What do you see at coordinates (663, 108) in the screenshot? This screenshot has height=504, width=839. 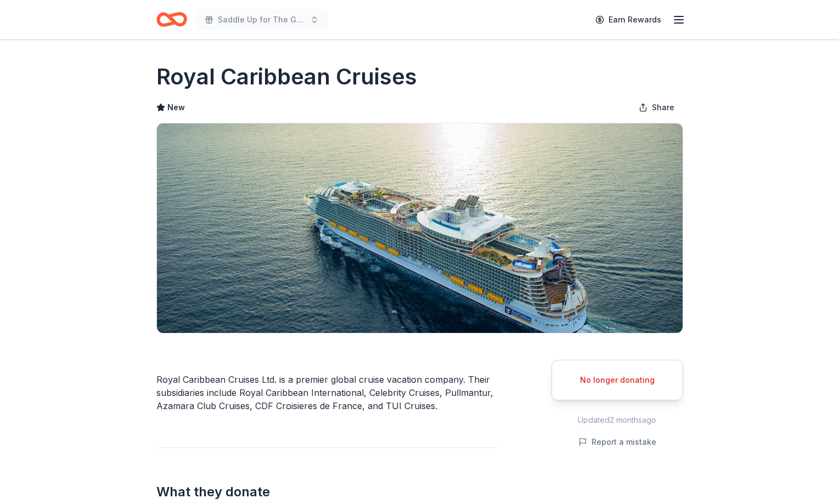 I see `span: Share` at bounding box center [663, 108].